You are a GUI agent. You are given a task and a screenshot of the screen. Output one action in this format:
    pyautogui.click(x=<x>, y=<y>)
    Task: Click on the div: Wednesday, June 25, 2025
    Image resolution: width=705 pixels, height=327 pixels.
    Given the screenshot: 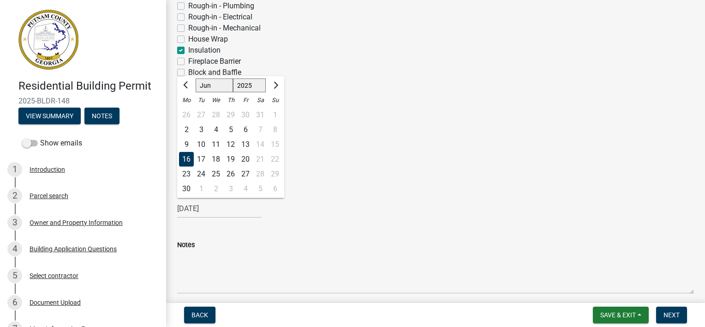 What is the action you would take?
    pyautogui.click(x=216, y=174)
    